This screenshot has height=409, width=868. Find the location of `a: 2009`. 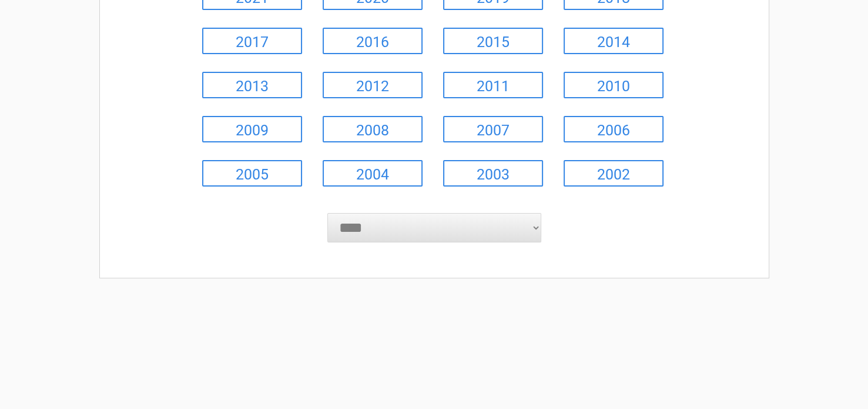

a: 2009 is located at coordinates (252, 129).